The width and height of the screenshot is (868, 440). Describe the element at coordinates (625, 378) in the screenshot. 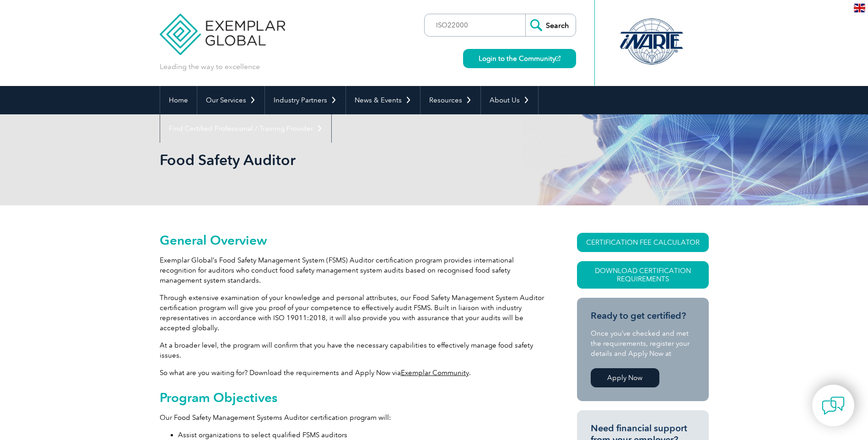

I see `a: Apply Now` at that location.